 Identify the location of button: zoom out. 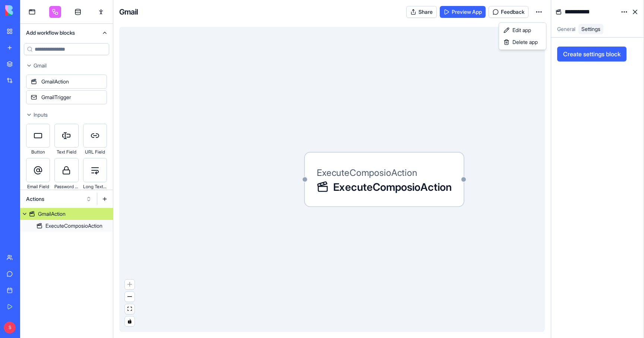
(129, 296).